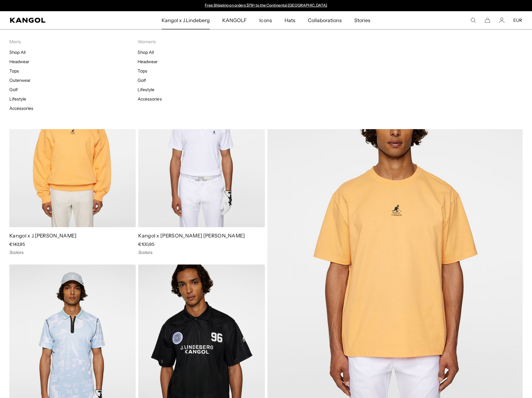 The image size is (532, 398). Describe the element at coordinates (146, 244) in the screenshot. I see `span: €100,95` at that location.